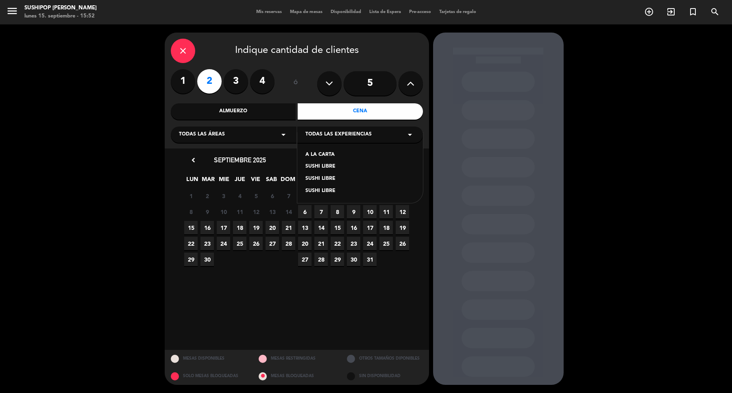 This screenshot has height=393, width=732. What do you see at coordinates (209, 81) in the screenshot?
I see `label: 2` at bounding box center [209, 81].